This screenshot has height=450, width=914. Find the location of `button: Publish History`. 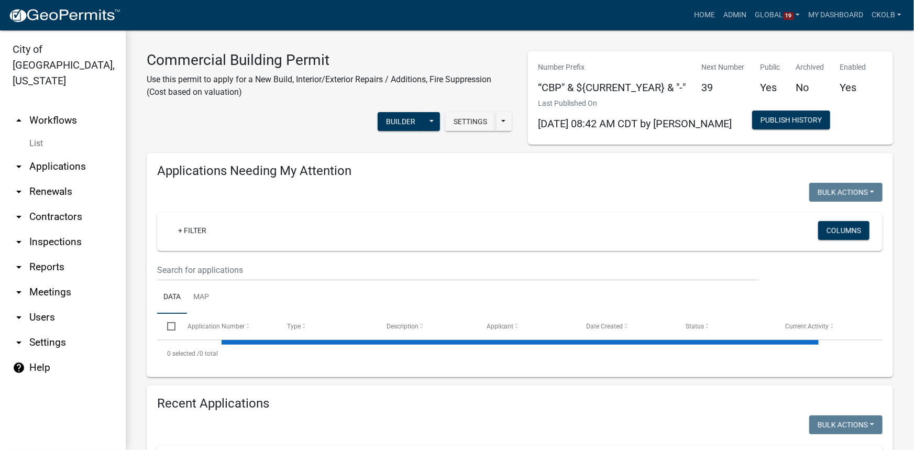

button: Publish History is located at coordinates (791, 120).